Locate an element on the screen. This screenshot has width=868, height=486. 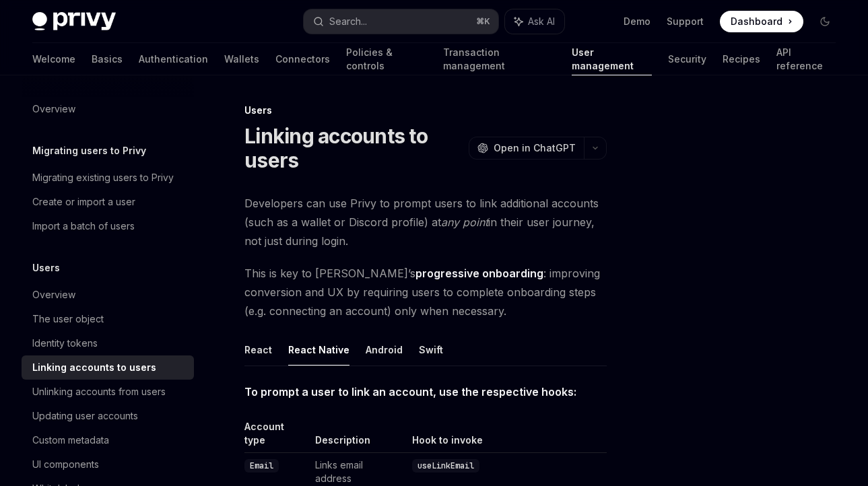
em: any point is located at coordinates (464, 222).